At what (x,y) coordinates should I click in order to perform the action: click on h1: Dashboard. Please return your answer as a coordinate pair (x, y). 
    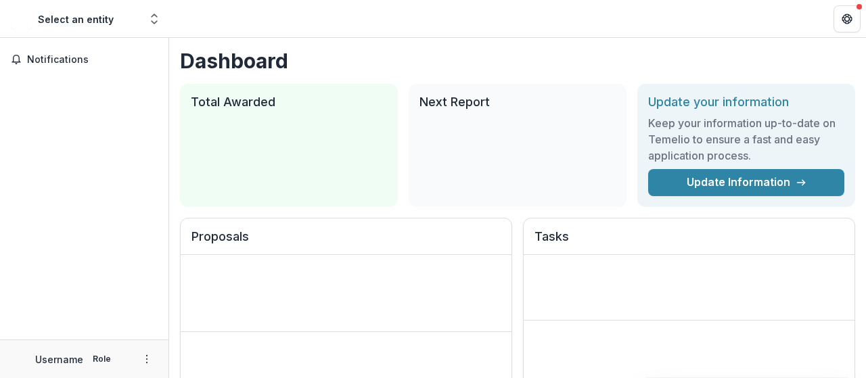
    Looking at the image, I should click on (517, 61).